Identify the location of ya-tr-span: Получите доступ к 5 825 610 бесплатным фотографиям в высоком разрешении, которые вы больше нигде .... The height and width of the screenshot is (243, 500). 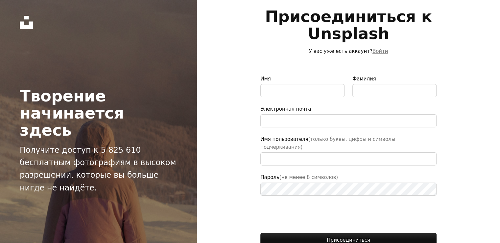
(98, 169).